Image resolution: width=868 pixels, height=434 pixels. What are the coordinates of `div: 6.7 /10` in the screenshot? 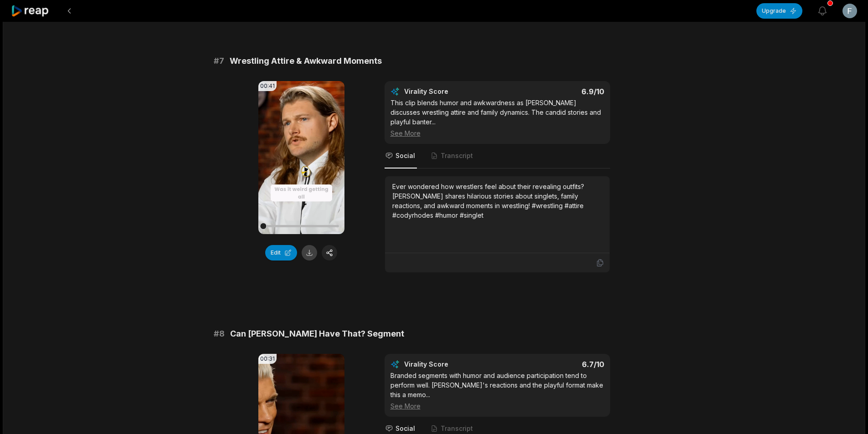 It's located at (555, 364).